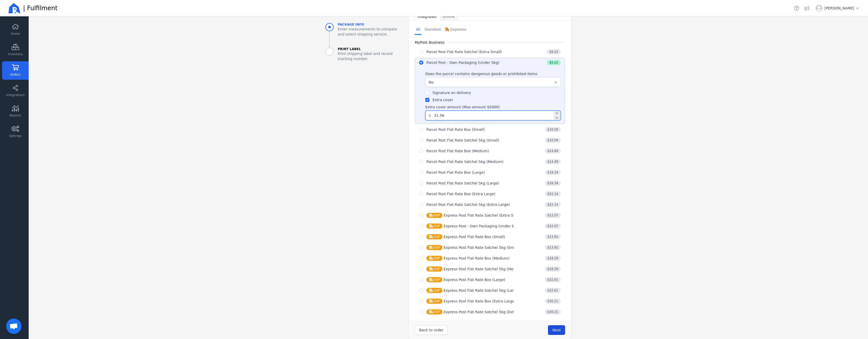 This screenshot has height=339, width=868. What do you see at coordinates (490, 215) in the screenshot?
I see `button: EXPExpress Post Flat Rate Satchel (Extra Small)$12.07` at bounding box center [490, 215].